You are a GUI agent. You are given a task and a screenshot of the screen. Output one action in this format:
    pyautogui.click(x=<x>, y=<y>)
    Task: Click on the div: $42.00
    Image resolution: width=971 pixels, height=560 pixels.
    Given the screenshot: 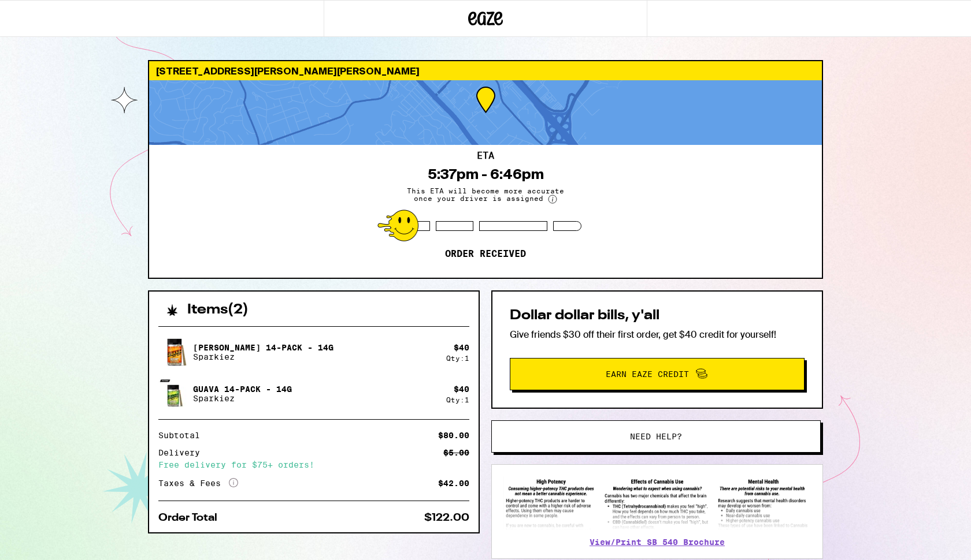 What is the action you would take?
    pyautogui.click(x=453, y=484)
    